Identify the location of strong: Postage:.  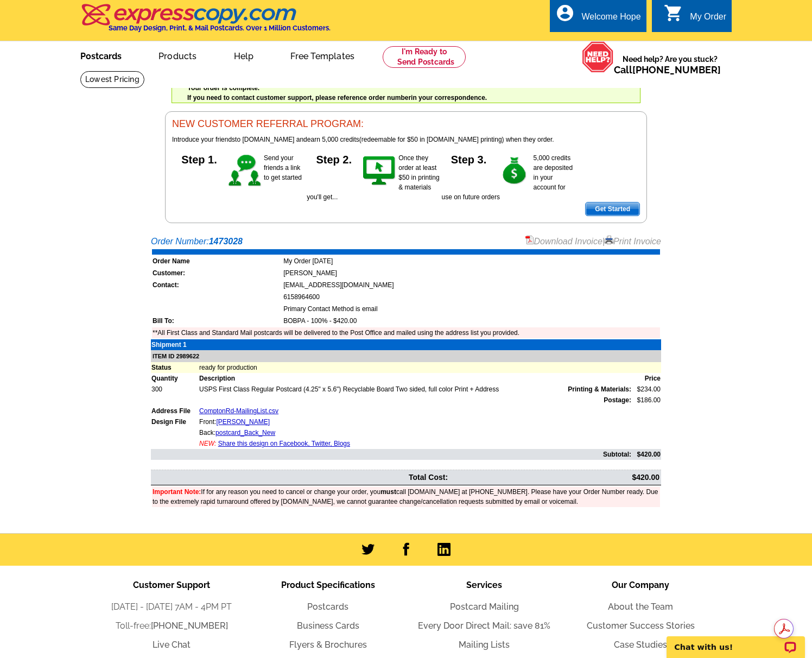
(617, 400).